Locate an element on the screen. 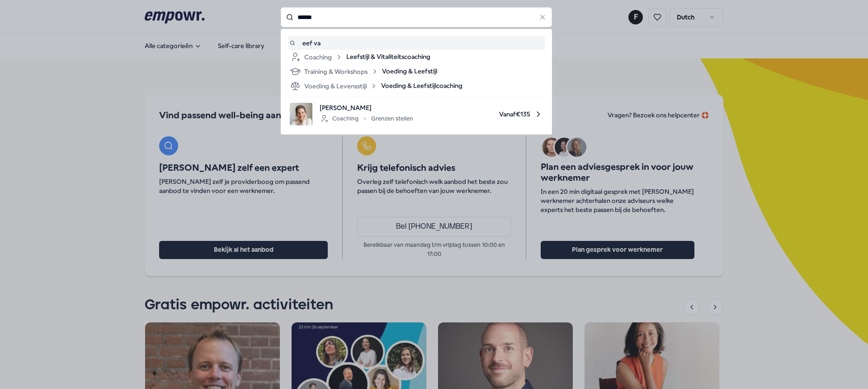 Image resolution: width=868 pixels, height=389 pixels. span: Vanaf € 135 is located at coordinates (482, 114).